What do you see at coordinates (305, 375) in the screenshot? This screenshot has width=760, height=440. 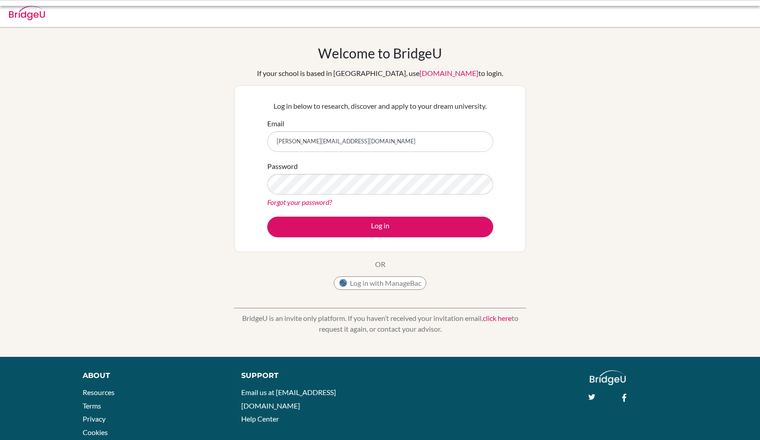 I see `div: Support` at bounding box center [305, 375].